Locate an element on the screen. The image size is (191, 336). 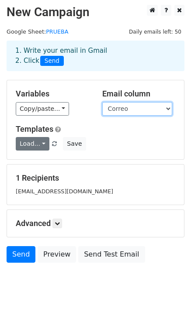
div: 1. Write your email in Gmail 2. Click is located at coordinates (95, 56).